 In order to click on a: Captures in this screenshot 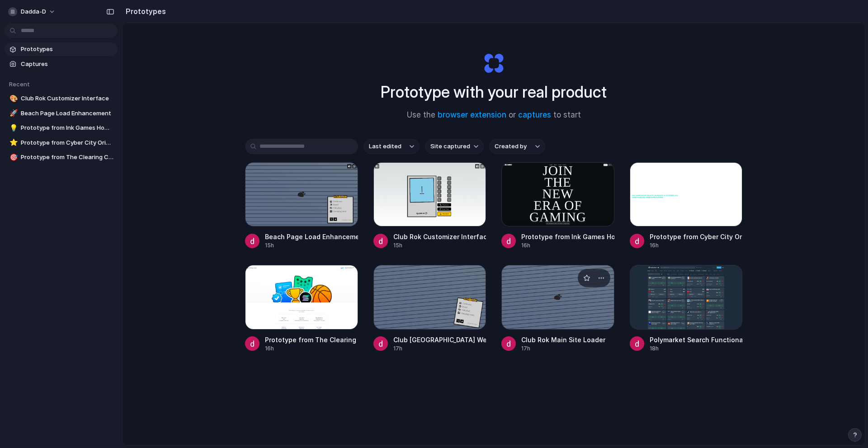, I will do `click(61, 64)`.